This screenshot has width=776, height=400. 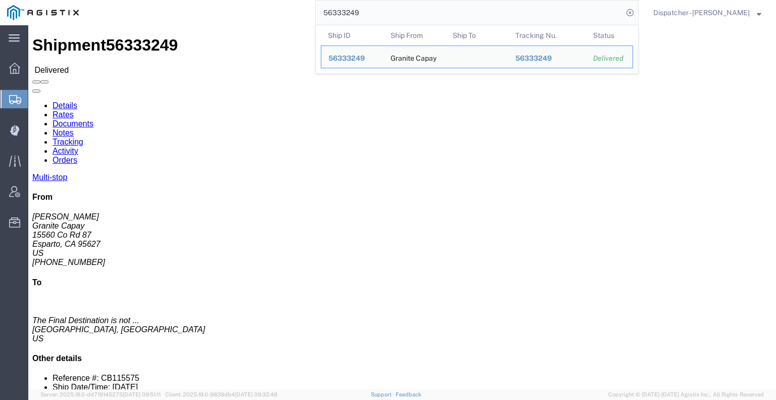 I want to click on span: Dispatcher - Cameron Bowman, so click(x=702, y=13).